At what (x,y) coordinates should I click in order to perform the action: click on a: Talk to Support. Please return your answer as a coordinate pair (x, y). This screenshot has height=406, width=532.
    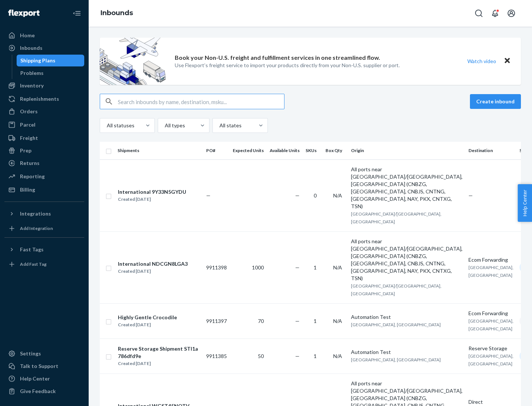
    Looking at the image, I should click on (44, 366).